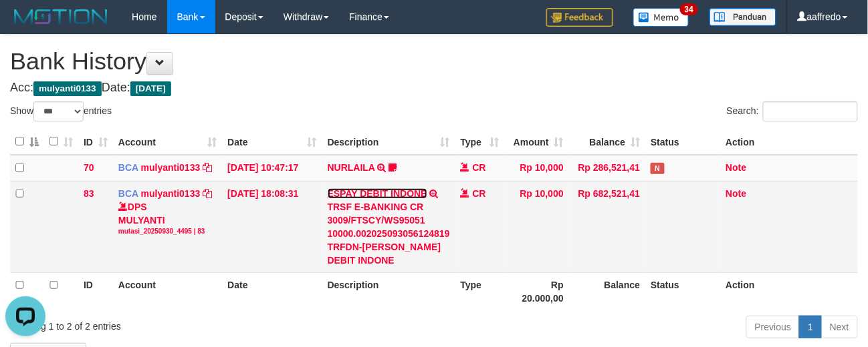 The width and height of the screenshot is (868, 347). What do you see at coordinates (536, 141) in the screenshot?
I see `th: Amount: activate to sort column ascending` at bounding box center [536, 141].